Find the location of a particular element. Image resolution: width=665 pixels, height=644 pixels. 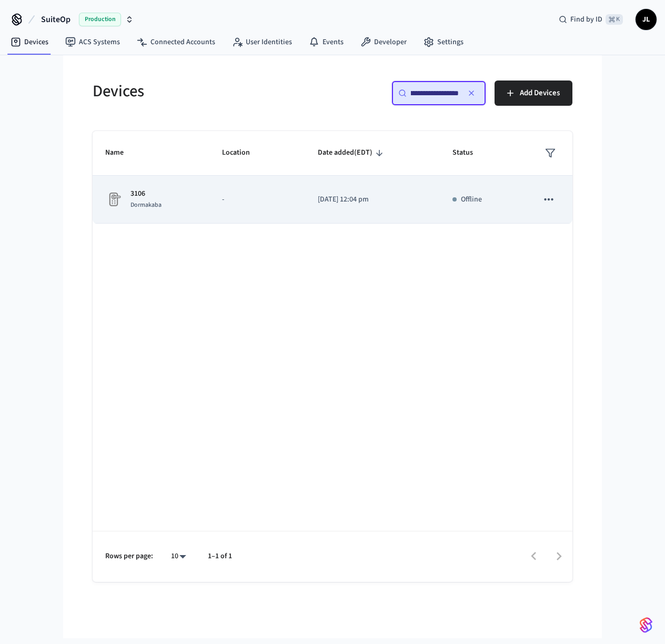

span: ⌘ K is located at coordinates (614, 20).